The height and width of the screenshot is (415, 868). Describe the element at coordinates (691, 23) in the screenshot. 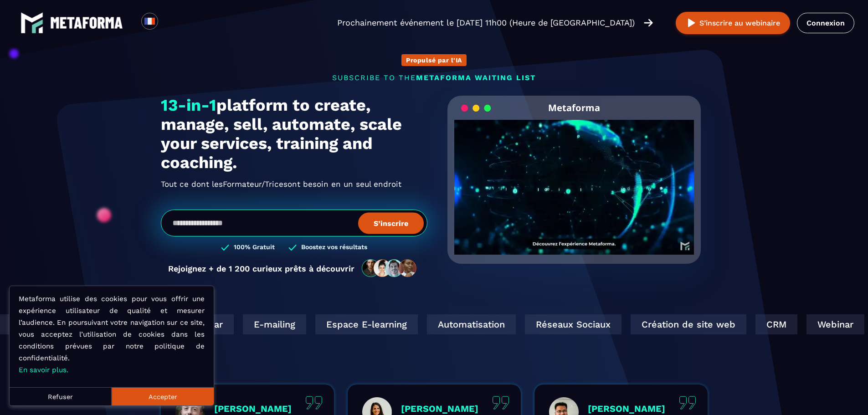

I see `img: play` at that location.